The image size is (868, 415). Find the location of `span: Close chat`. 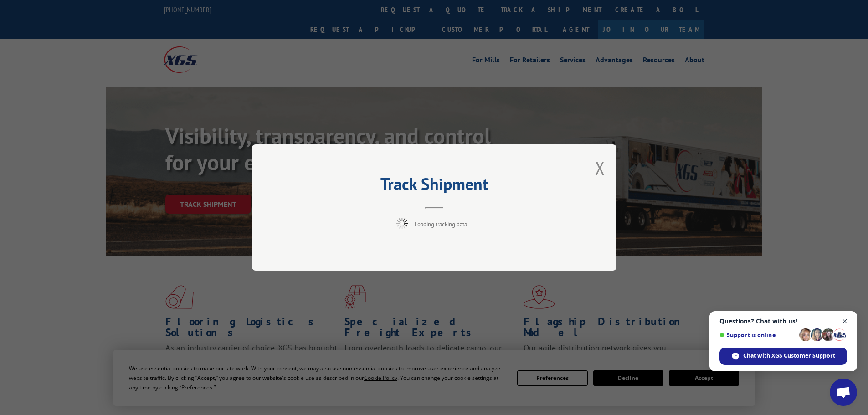

span: Close chat is located at coordinates (845, 322).